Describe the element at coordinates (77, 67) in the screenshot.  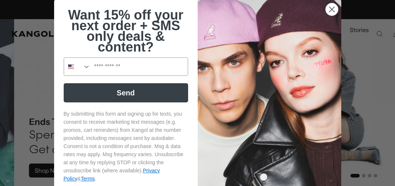
I see `button: Search Countries` at that location.